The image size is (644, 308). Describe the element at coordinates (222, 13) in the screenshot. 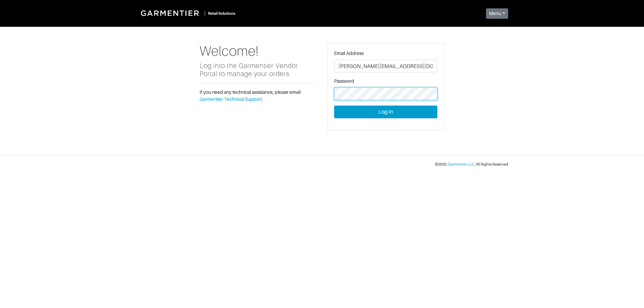

I see `small: Retail Solutions` at that location.